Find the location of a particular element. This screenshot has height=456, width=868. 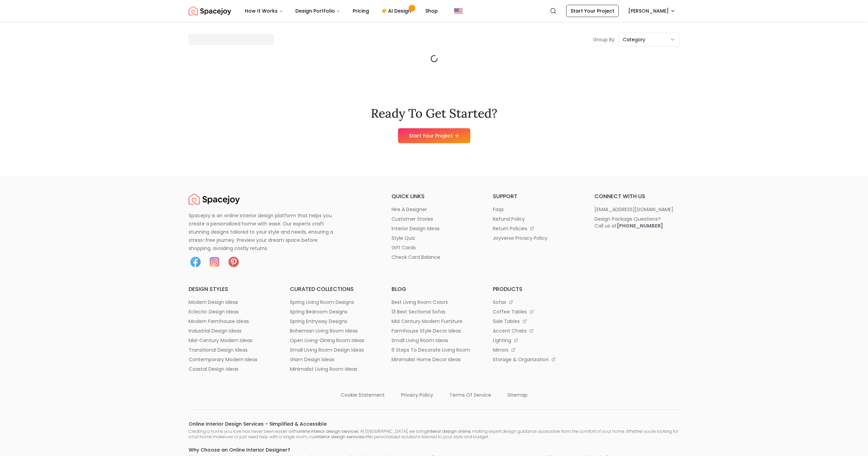

strong: online interior design services is located at coordinates (328, 431).